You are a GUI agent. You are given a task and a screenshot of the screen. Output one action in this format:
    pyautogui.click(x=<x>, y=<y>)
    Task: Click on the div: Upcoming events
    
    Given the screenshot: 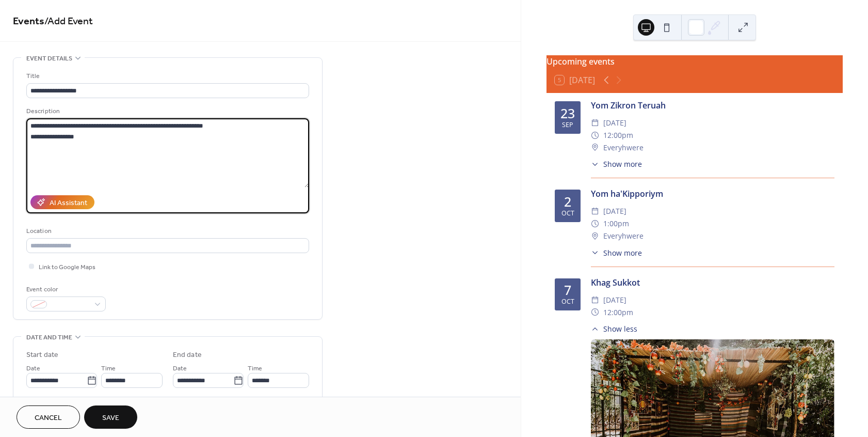 What is the action you would take?
    pyautogui.click(x=695, y=61)
    